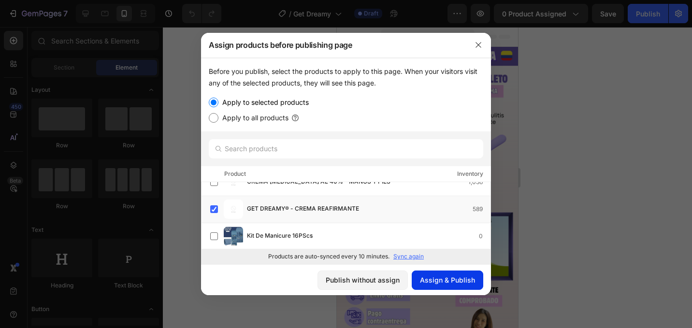 This screenshot has height=328, width=692. What do you see at coordinates (470, 174) in the screenshot?
I see `div: Inventory` at bounding box center [470, 174].